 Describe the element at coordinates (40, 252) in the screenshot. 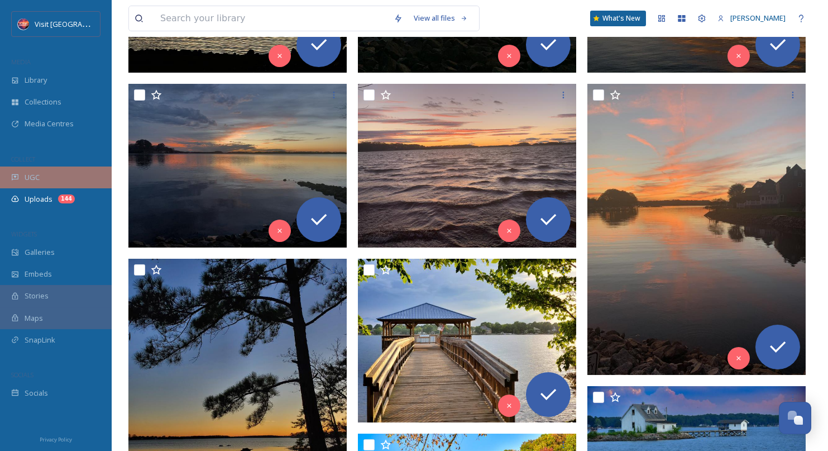

I see `span: Galleries` at that location.